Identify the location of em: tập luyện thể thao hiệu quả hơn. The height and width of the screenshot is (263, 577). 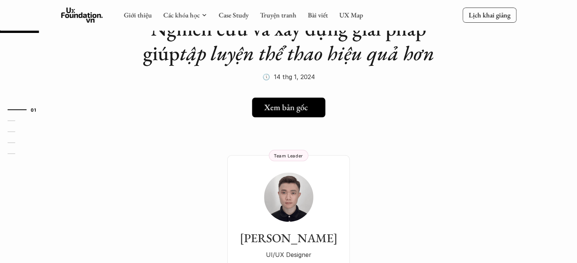
(307, 53).